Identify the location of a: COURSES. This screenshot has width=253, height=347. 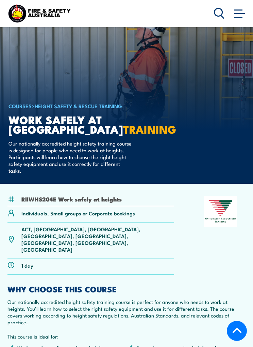
(20, 106).